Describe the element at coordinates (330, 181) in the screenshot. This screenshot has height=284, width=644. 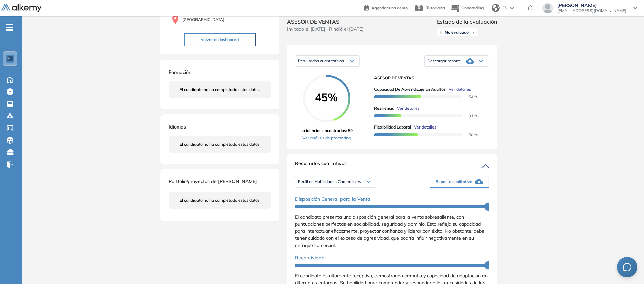
I see `span: Perfil de Habilidades Comerciales` at that location.